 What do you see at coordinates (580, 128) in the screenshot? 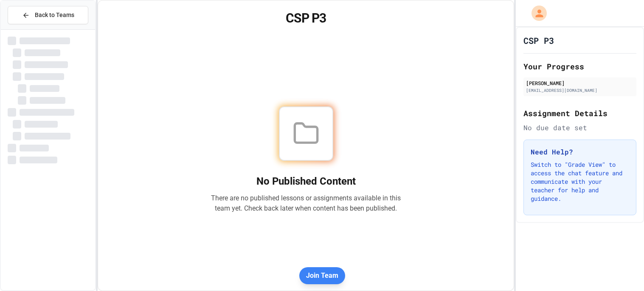
I see `div: No due date set` at bounding box center [580, 128].